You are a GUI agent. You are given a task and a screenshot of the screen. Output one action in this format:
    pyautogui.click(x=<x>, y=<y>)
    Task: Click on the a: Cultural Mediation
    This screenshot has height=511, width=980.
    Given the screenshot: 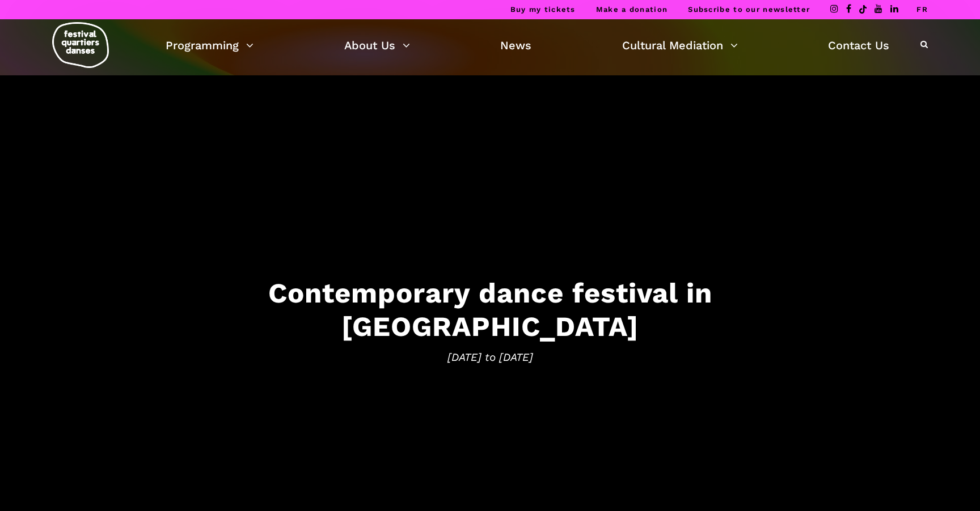 What is the action you would take?
    pyautogui.click(x=680, y=46)
    